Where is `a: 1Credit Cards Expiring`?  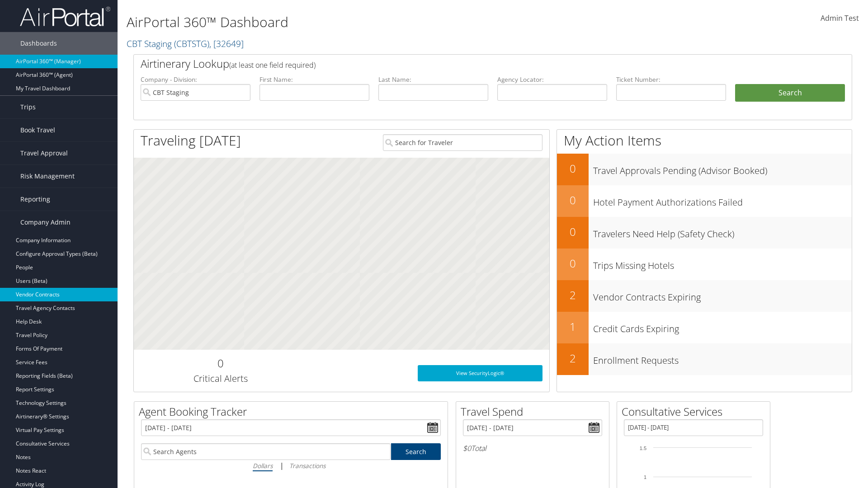 a: 1Credit Cards Expiring is located at coordinates (705, 327).